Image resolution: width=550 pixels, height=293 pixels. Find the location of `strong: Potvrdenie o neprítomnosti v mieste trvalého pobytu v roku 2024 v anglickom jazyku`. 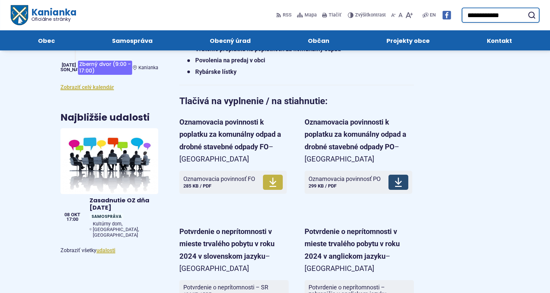

strong: Potvrdenie o neprítomnosti v mieste trvalého pobytu v roku 2024 v anglickom jazyku is located at coordinates (352, 244).